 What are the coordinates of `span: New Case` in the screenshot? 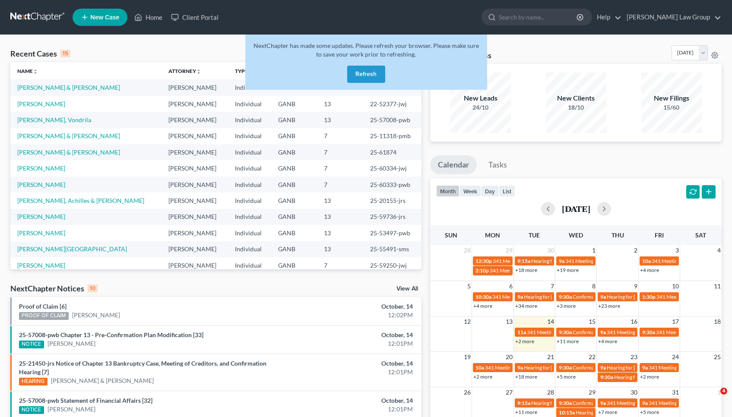 It's located at (105, 17).